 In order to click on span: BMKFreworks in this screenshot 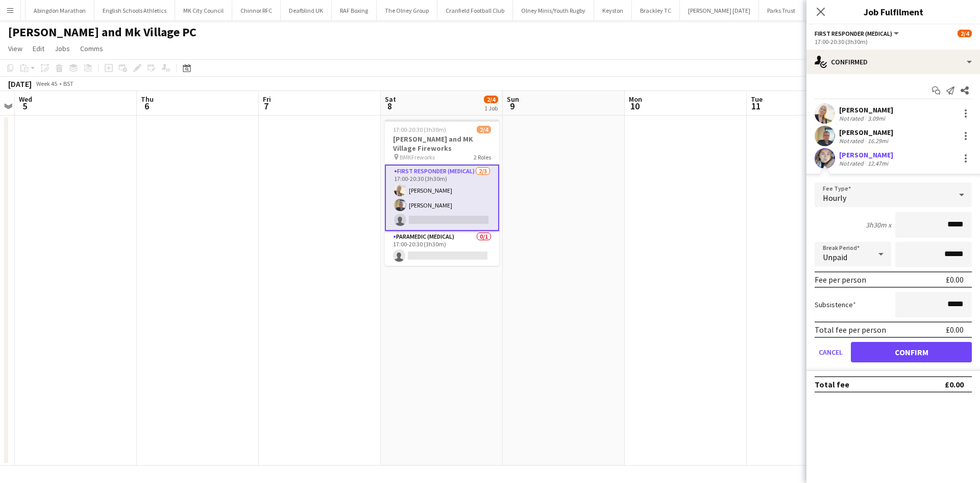, I will do `click(417, 157)`.